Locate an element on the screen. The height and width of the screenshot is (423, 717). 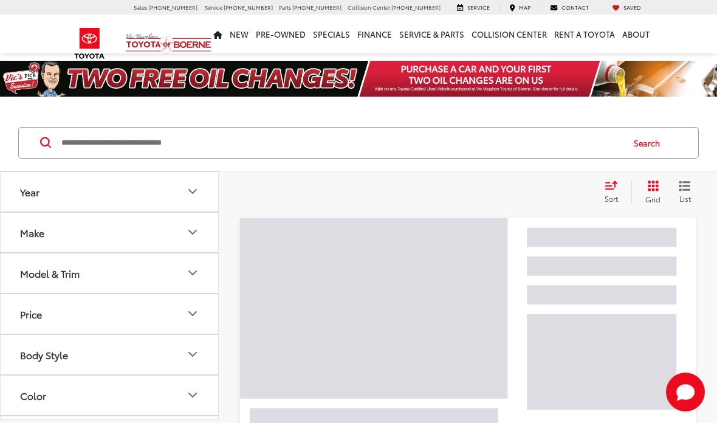
button: YearYear is located at coordinates (110, 191).